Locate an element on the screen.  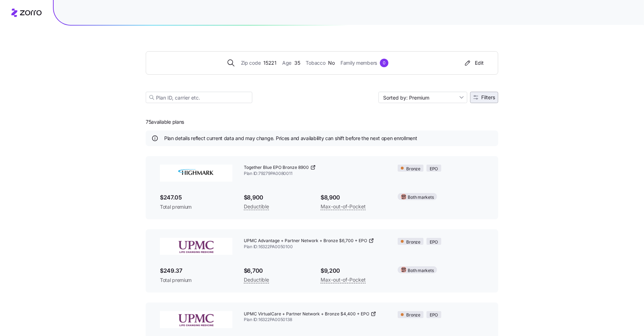
span: 35 is located at coordinates (297, 63).